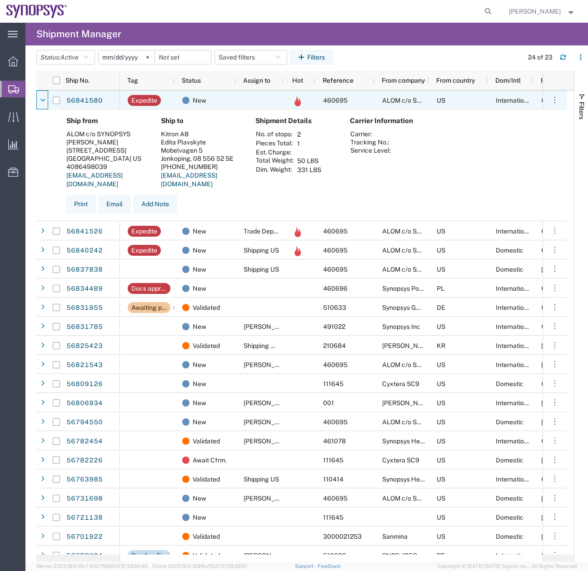  Describe the element at coordinates (149, 556) in the screenshot. I see `div: Pending Finance Approval` at that location.